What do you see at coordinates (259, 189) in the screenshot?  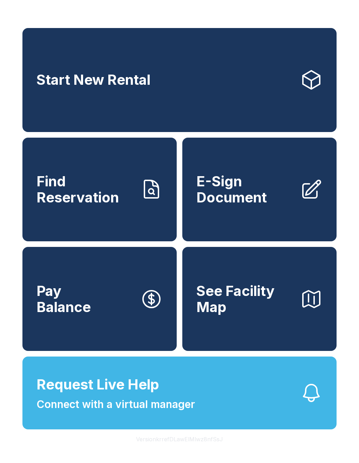 I see `a: E-Sign Document` at bounding box center [259, 189].